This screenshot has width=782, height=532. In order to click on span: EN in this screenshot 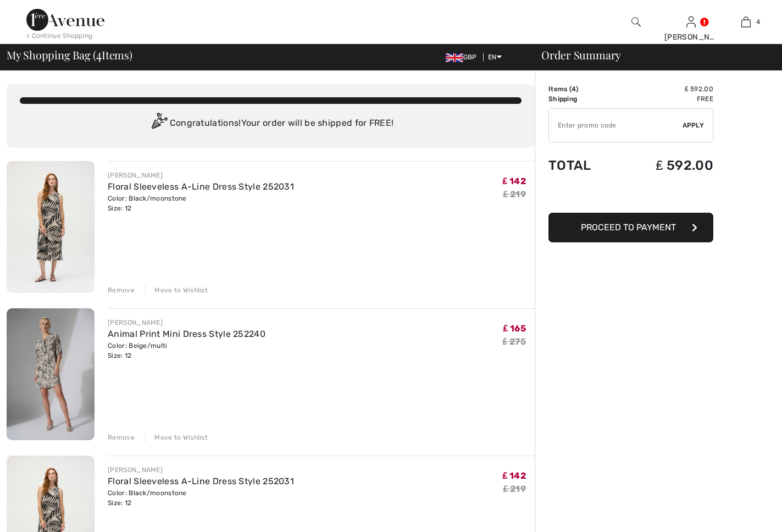, I will do `click(495, 57)`.